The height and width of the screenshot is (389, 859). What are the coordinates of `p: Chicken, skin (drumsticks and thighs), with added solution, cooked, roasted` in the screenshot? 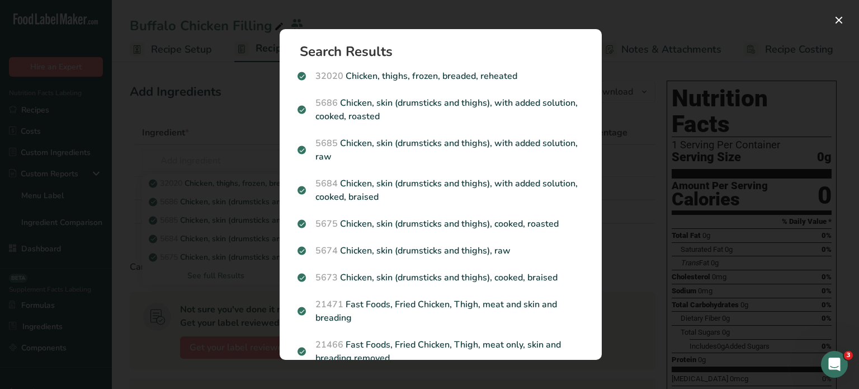 It's located at (441, 110).